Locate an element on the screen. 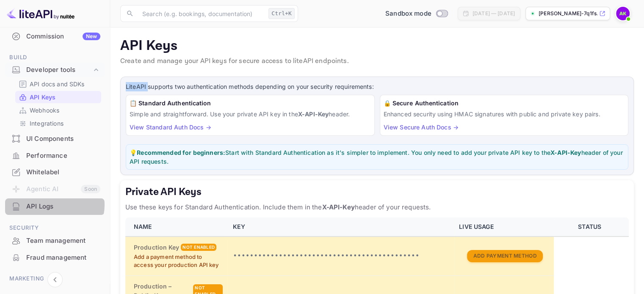 This screenshot has width=644, height=294. div: Webhooks is located at coordinates (58, 110).